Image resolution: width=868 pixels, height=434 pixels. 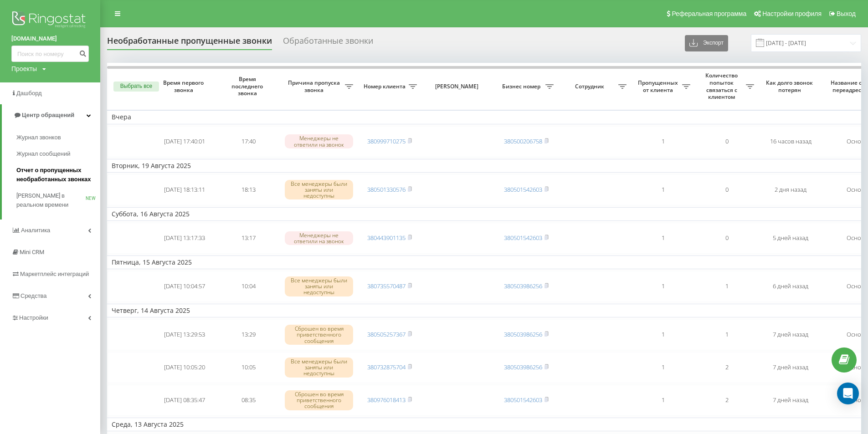 What do you see at coordinates (709, 13) in the screenshot?
I see `span: Реферальная программа` at bounding box center [709, 13].